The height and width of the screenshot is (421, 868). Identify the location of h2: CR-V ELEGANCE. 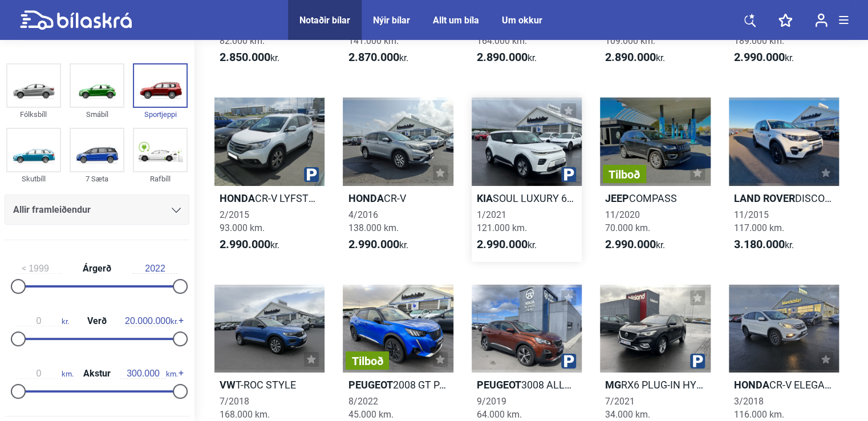
(784, 385).